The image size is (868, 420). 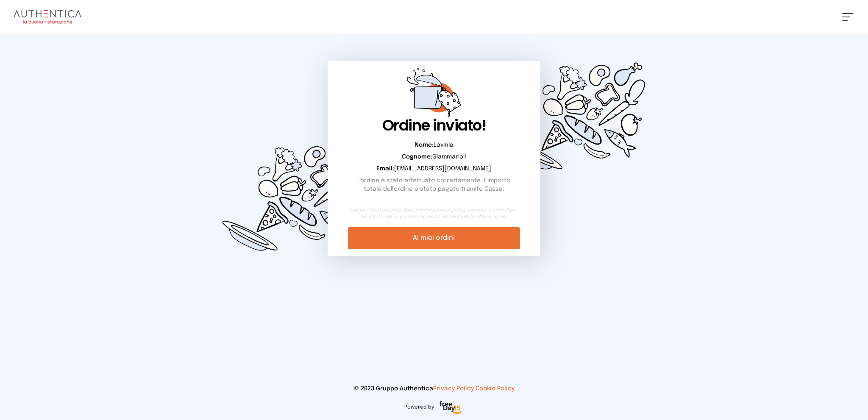 What do you see at coordinates (434, 145) in the screenshot?
I see `p: Lavinia` at bounding box center [434, 145].